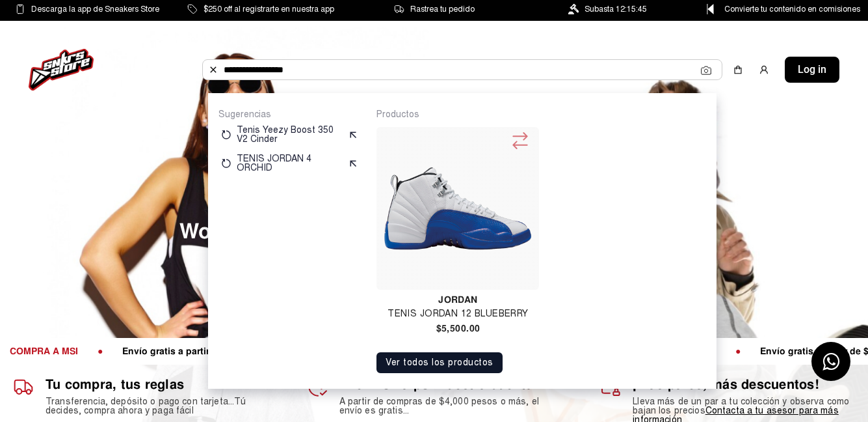 This screenshot has height=422, width=868. I want to click on p: Tenis Yeezy Boost 350 V2 Cinder, so click(289, 134).